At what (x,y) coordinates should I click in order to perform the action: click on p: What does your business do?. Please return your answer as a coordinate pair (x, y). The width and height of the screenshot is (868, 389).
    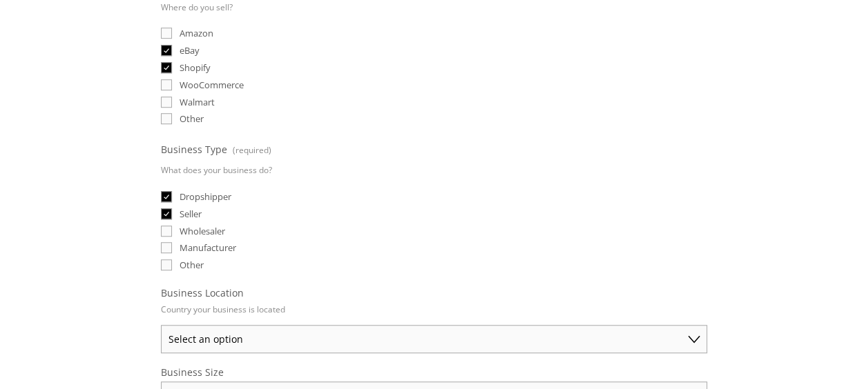
    Looking at the image, I should click on (216, 170).